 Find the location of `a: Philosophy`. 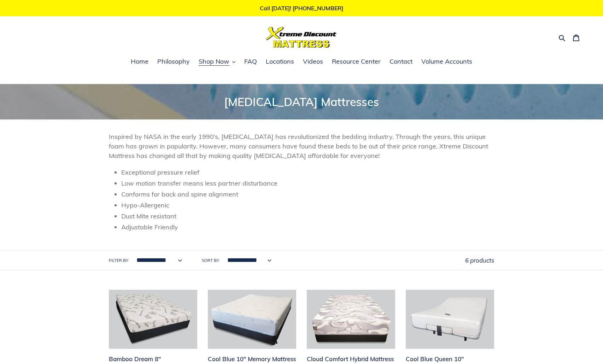

a: Philosophy is located at coordinates (174, 62).